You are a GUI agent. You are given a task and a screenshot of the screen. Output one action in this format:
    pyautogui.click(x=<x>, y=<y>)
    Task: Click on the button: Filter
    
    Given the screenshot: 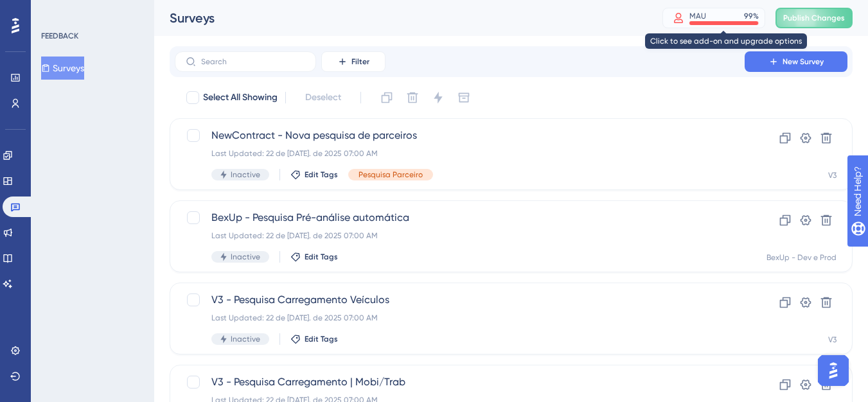 What is the action you would take?
    pyautogui.click(x=353, y=61)
    